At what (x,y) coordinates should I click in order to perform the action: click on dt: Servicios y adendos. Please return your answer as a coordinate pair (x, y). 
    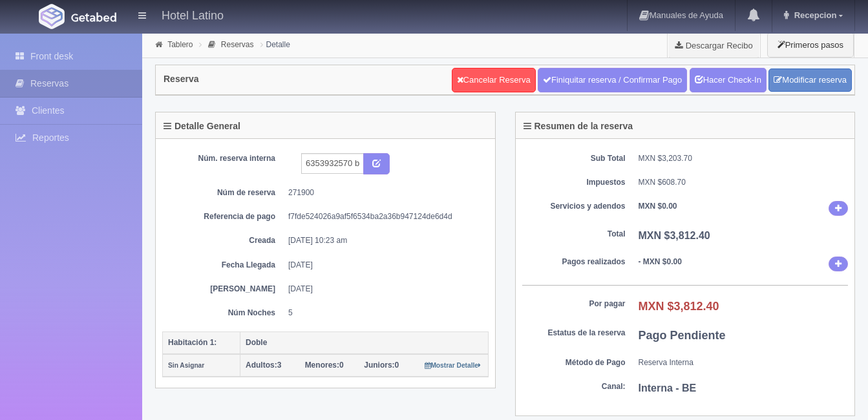
    Looking at the image, I should click on (574, 206).